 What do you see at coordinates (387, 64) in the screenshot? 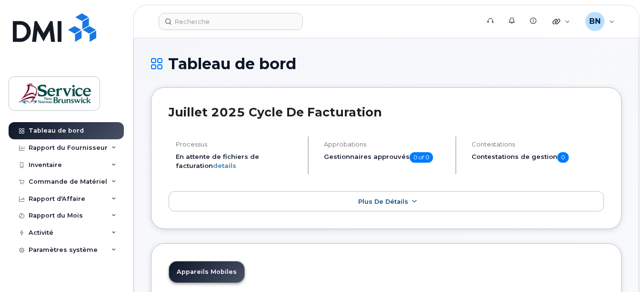
I see `h1: Tableau de bord` at bounding box center [387, 64].